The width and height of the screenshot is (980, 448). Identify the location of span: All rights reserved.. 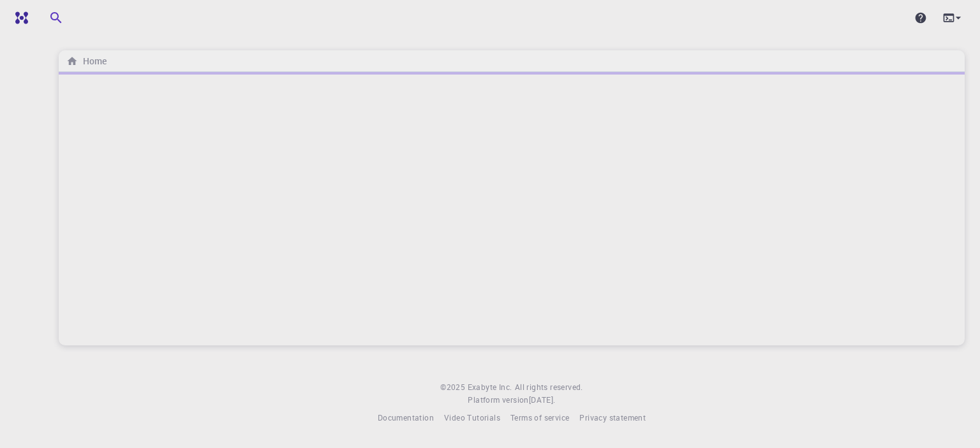
(549, 388).